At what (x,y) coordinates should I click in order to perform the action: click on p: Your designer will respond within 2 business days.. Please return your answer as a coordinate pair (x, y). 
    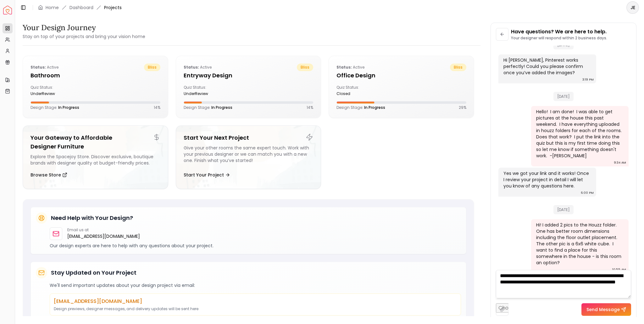
    Looking at the image, I should click on (559, 38).